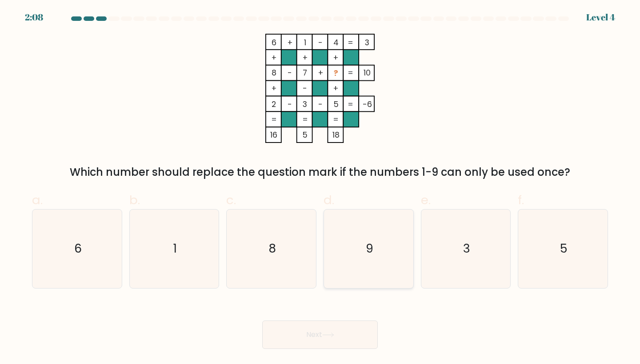 This screenshot has height=364, width=640. I want to click on div: Which number should replace the question mark if the numbers 1-9 can only be used once?, so click(320, 172).